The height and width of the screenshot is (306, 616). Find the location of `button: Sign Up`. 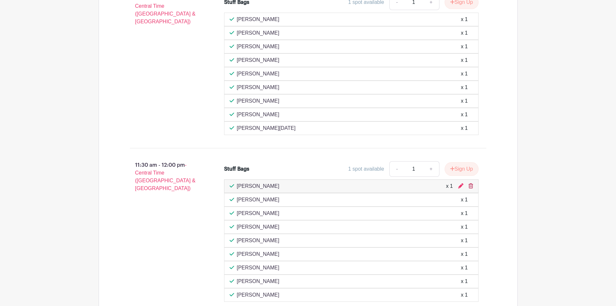

button: Sign Up is located at coordinates (461, 169).